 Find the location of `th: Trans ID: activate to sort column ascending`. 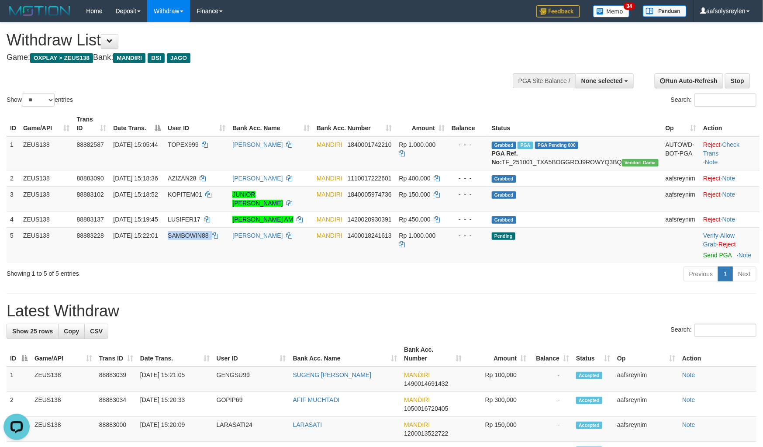

th: Trans ID: activate to sort column ascending is located at coordinates (92, 124).